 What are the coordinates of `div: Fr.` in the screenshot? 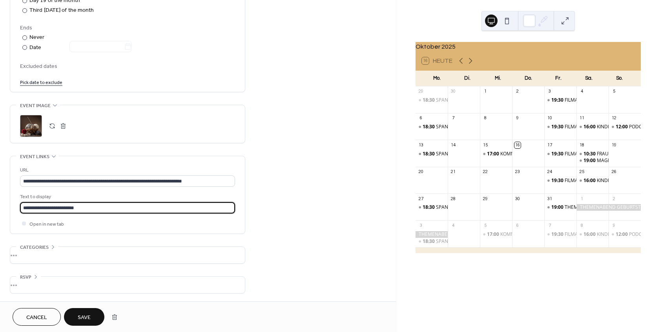 It's located at (559, 79).